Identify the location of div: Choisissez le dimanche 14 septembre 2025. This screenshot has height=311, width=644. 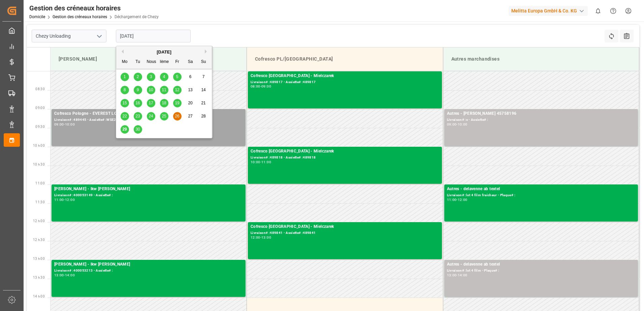
(203, 90).